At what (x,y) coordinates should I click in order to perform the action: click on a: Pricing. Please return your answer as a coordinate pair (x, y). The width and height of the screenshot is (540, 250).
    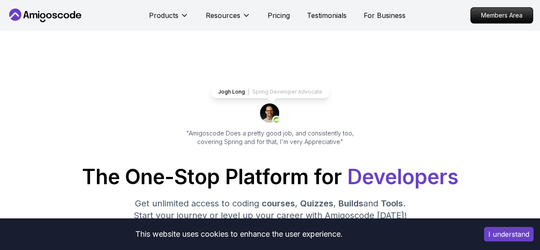
    Looking at the image, I should click on (279, 15).